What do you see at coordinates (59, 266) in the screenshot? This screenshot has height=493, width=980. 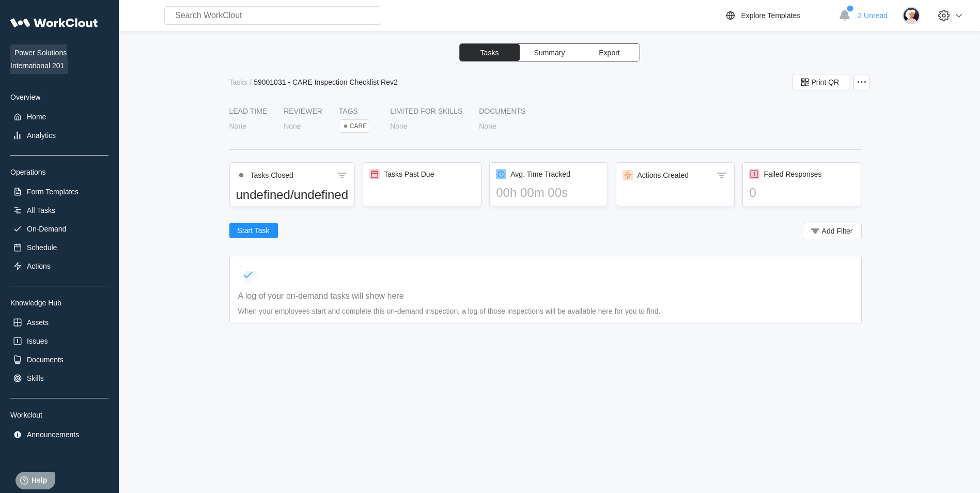 I see `a: Actions` at bounding box center [59, 266].